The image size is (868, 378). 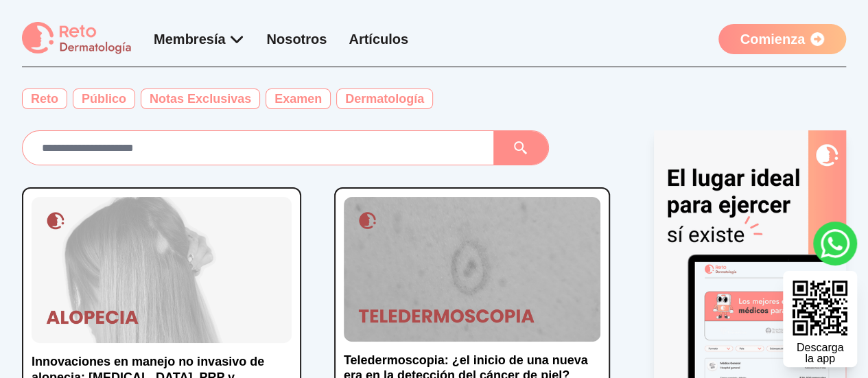 I want to click on a: Público, so click(x=104, y=99).